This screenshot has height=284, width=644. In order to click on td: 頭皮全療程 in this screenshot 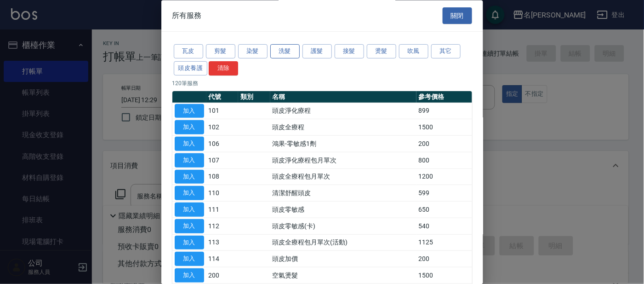, I will do `click(343, 127)`.